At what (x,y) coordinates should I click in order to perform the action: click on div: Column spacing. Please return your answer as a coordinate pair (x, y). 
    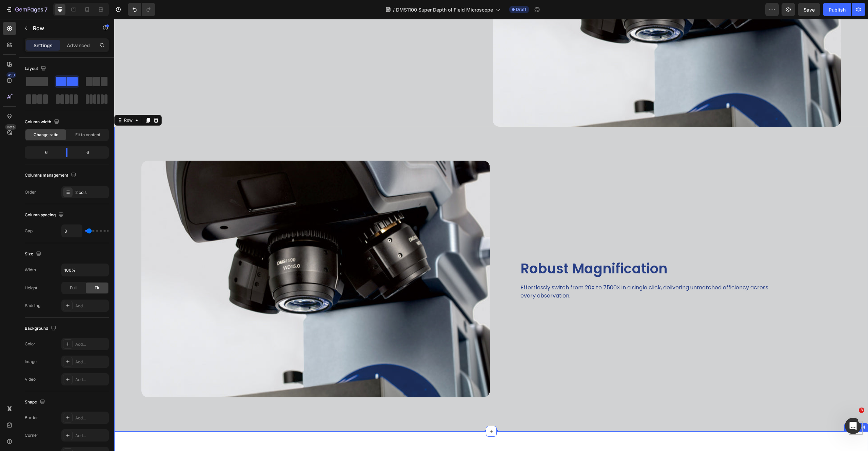
    Looking at the image, I should click on (45, 215).